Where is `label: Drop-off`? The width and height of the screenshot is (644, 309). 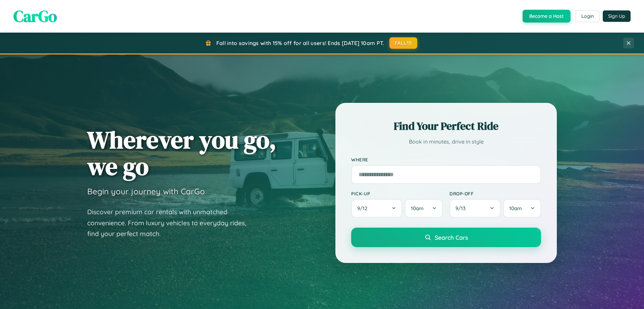
label: Drop-off is located at coordinates (495, 193).